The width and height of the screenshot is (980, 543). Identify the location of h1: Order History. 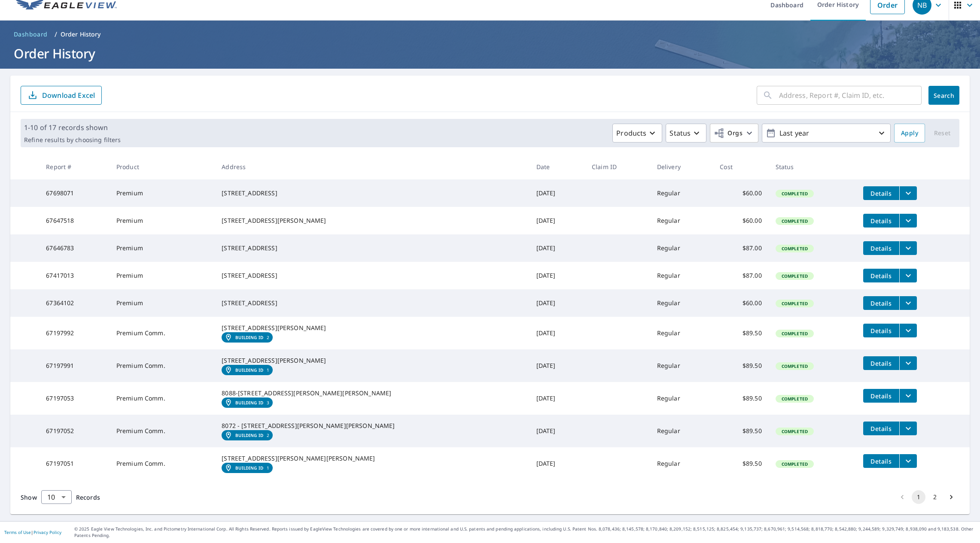
(490, 53).